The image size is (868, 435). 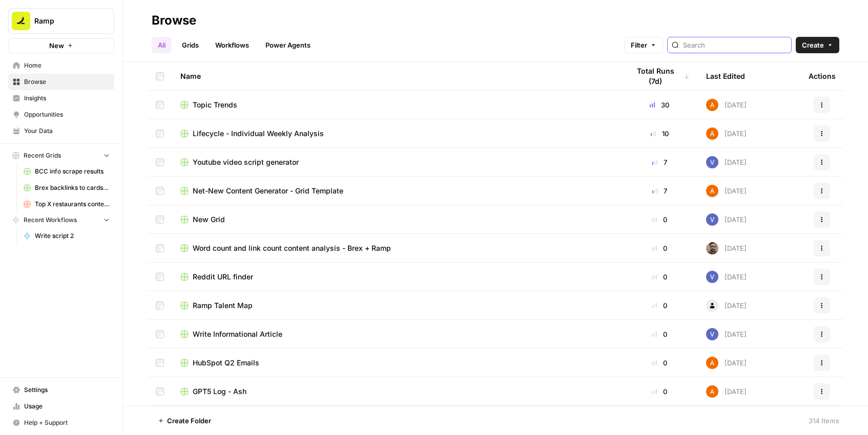 I want to click on span: Settings, so click(x=67, y=390).